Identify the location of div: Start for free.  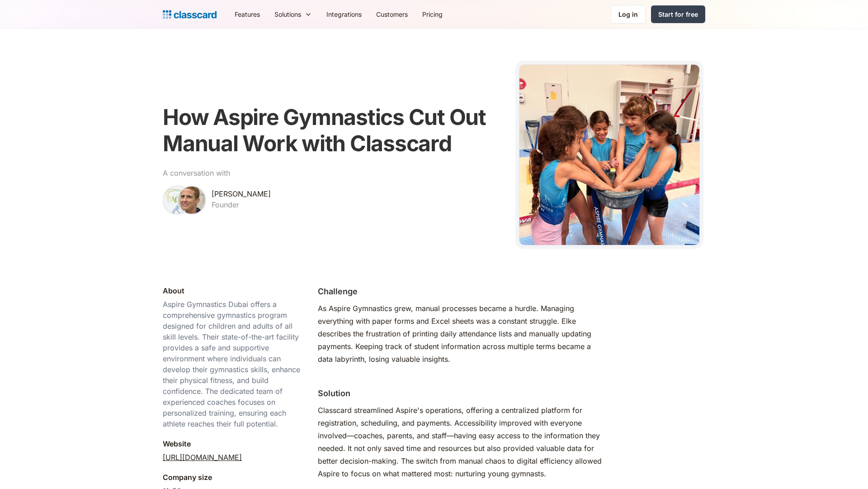
(678, 14).